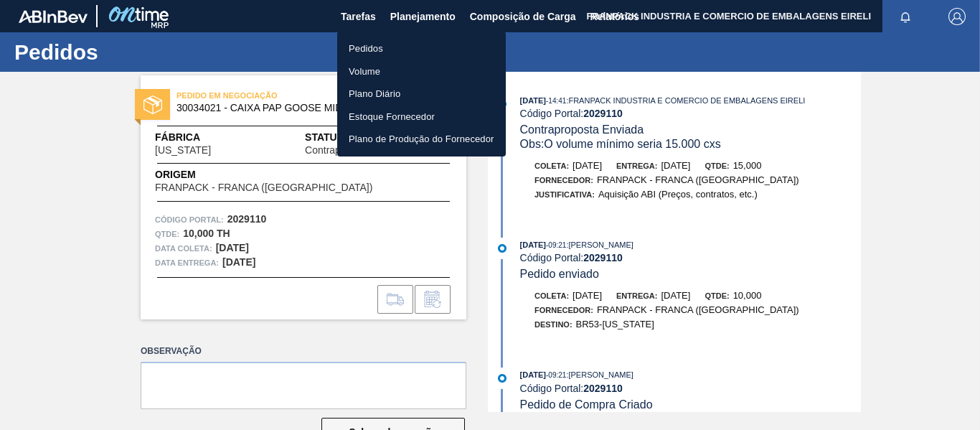 Image resolution: width=980 pixels, height=430 pixels. Describe the element at coordinates (421, 94) in the screenshot. I see `a: Plano Diário` at that location.